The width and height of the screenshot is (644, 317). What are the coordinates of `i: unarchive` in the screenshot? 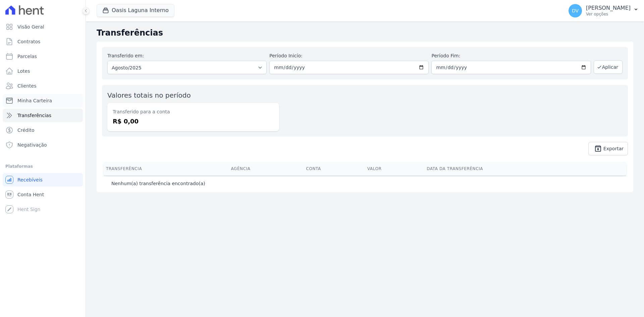 It's located at (598, 149).